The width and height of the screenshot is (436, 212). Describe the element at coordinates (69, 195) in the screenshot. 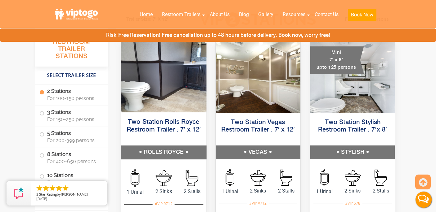

I see `span: by` at that location.